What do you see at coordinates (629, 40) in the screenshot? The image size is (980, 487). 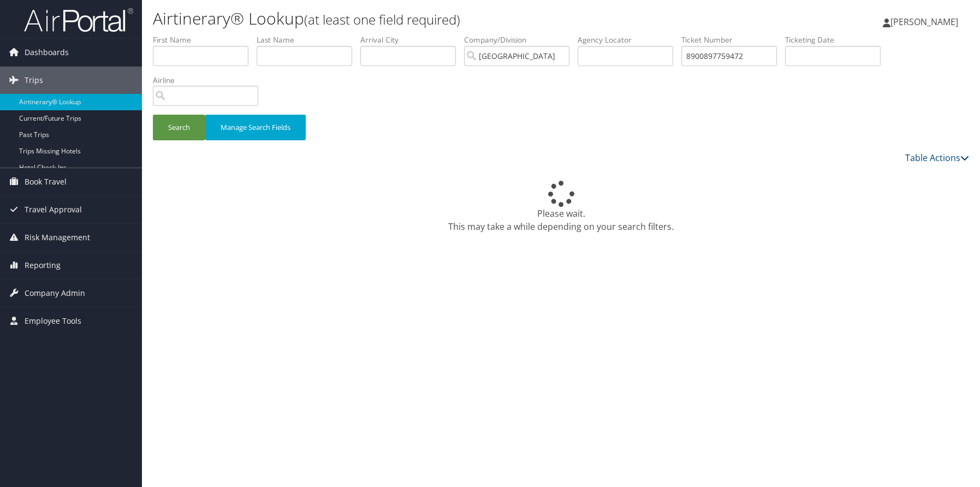 I see `label: Agency Locator` at bounding box center [629, 40].